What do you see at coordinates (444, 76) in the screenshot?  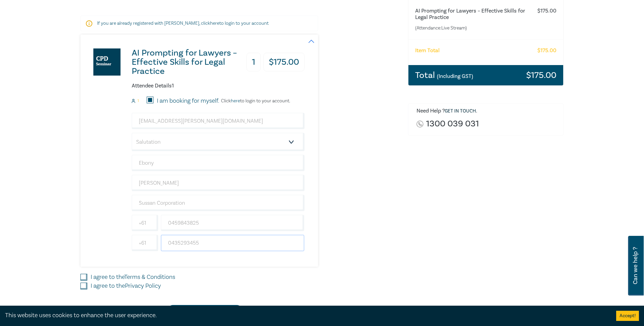 I see `h3: Total` at bounding box center [444, 76].